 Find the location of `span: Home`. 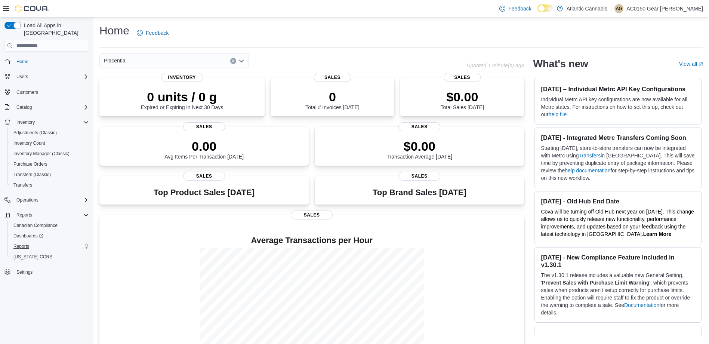

span: Home is located at coordinates (51, 61).